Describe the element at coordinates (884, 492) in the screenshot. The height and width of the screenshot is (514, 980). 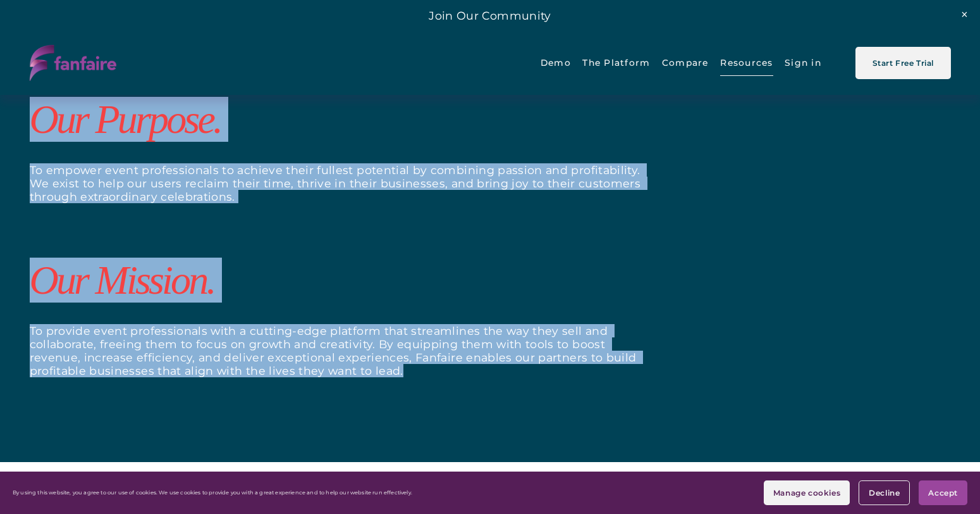
I see `span: Decline` at that location.